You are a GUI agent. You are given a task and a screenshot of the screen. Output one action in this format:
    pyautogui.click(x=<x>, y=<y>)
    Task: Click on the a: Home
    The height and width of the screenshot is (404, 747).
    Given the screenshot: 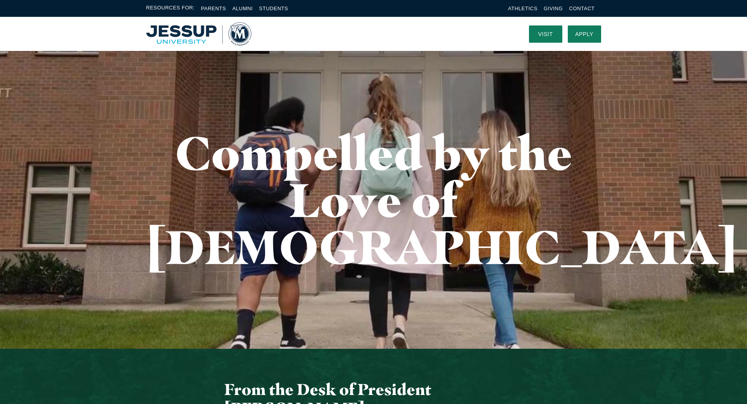 What is the action you would take?
    pyautogui.click(x=199, y=34)
    